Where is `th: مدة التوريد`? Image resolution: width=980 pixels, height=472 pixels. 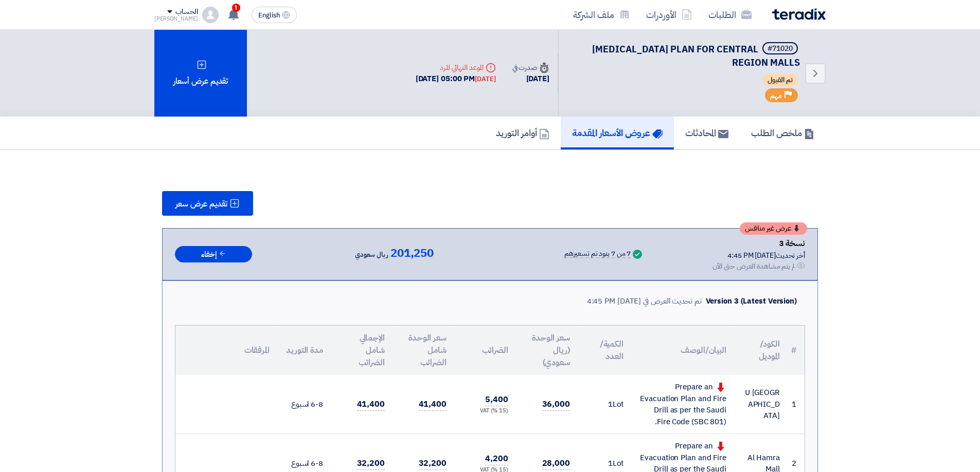 th: مدة التوريد is located at coordinates (305, 351).